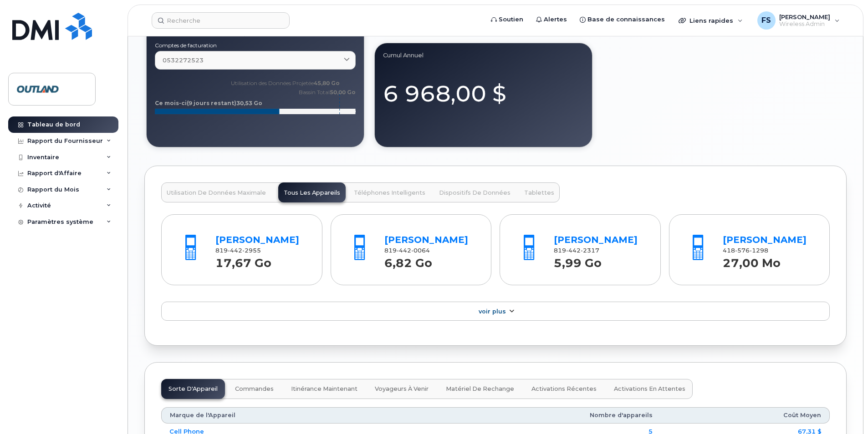 The image size is (868, 434). Describe the element at coordinates (171, 103) in the screenshot. I see `tspan: Ce mois-ci` at that location.